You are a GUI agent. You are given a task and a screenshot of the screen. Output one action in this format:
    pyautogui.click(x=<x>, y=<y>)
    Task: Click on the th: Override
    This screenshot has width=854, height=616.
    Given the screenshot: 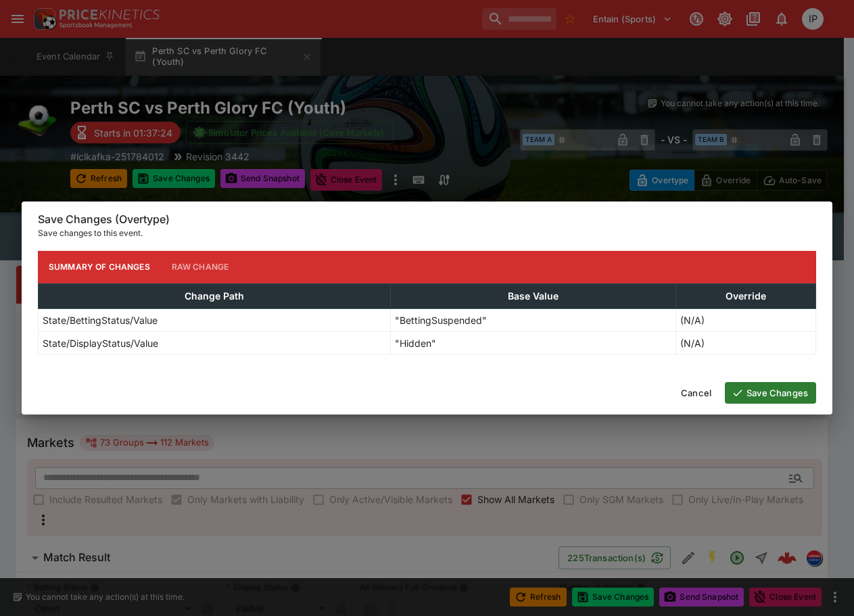 What is the action you would take?
    pyautogui.click(x=745, y=295)
    